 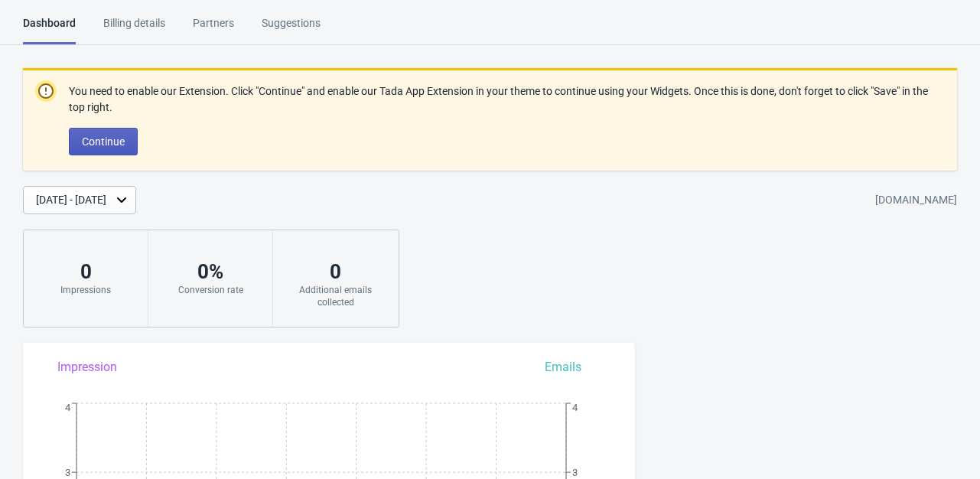 I want to click on div: 0 %, so click(x=210, y=271).